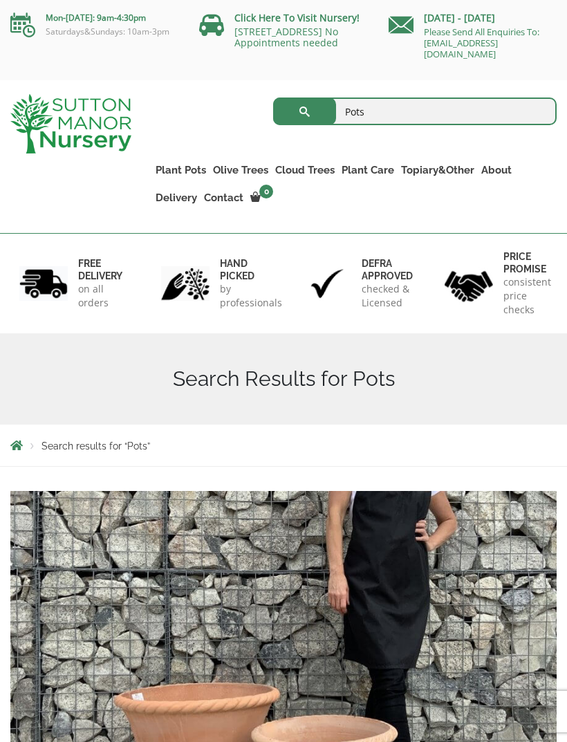 The image size is (567, 742). What do you see at coordinates (95, 446) in the screenshot?
I see `span: Search results for “Pots”` at bounding box center [95, 446].